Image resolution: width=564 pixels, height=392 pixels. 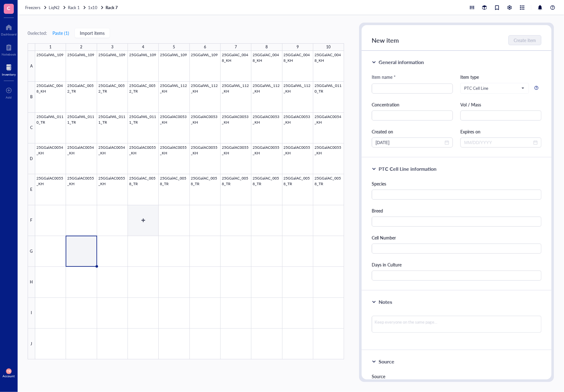 What do you see at coordinates (9, 54) in the screenshot?
I see `div: Notebook` at bounding box center [9, 54].